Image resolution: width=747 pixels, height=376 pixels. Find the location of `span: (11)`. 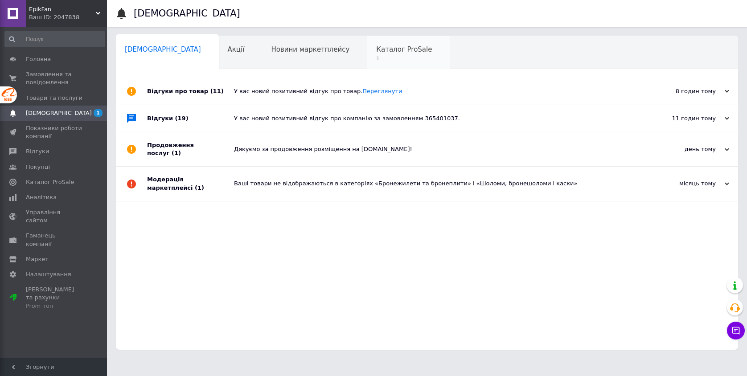

span: (11) is located at coordinates (217, 91).